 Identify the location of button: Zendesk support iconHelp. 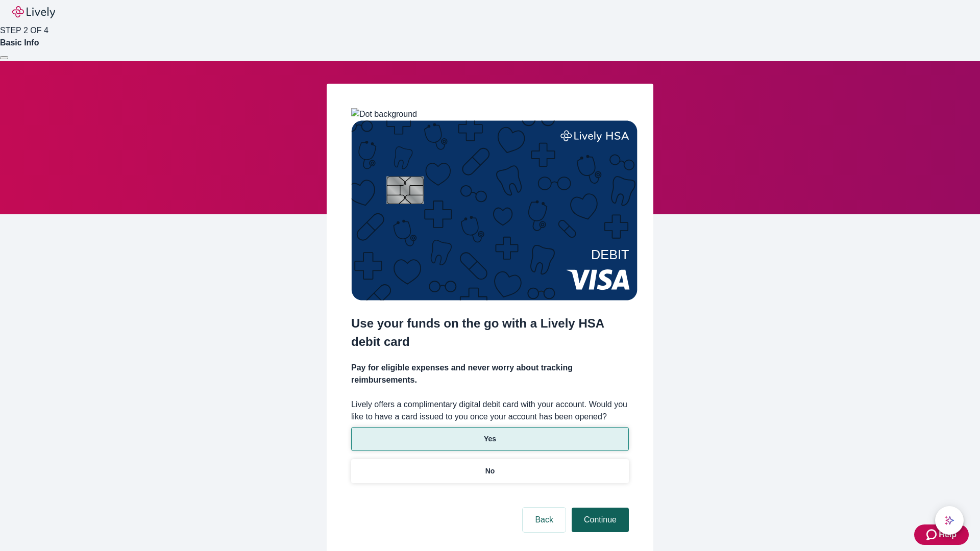
(942, 535).